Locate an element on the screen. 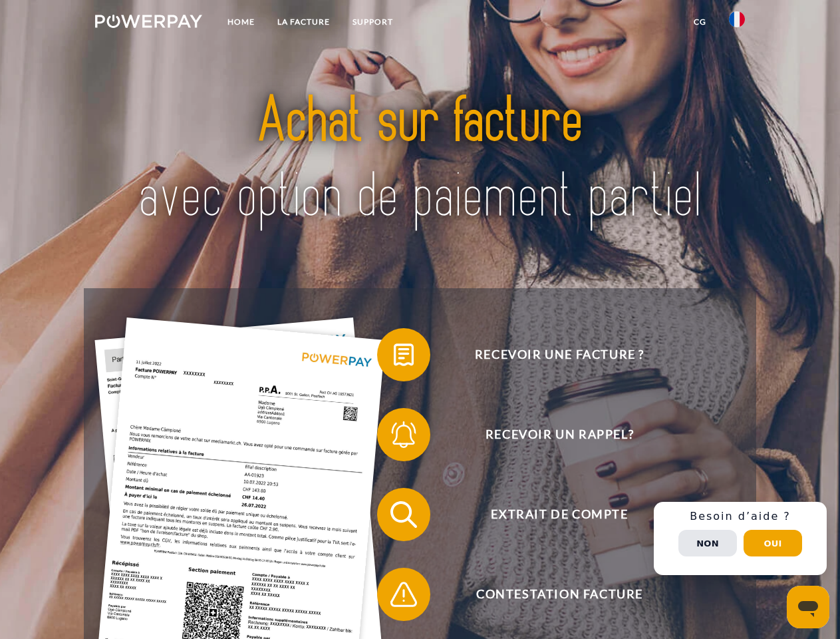 The width and height of the screenshot is (840, 639). img: logo-powerpay-white.svg is located at coordinates (148, 21).